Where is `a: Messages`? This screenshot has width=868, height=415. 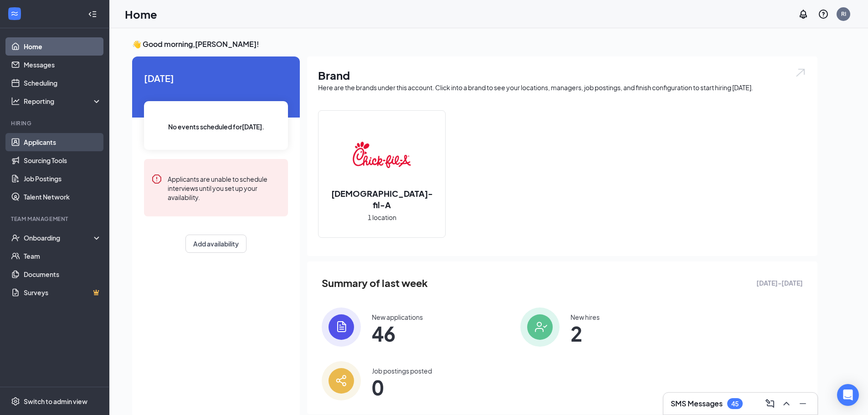 a: Messages is located at coordinates (63, 65).